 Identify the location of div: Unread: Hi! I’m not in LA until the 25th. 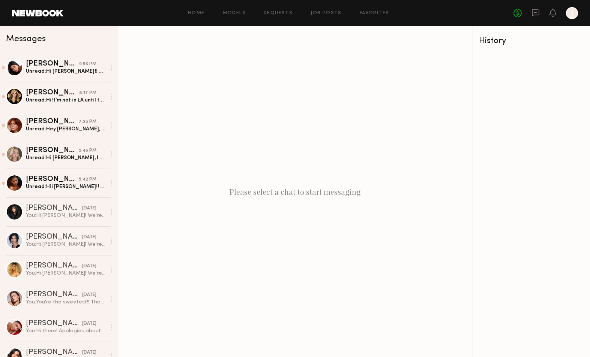
(66, 100).